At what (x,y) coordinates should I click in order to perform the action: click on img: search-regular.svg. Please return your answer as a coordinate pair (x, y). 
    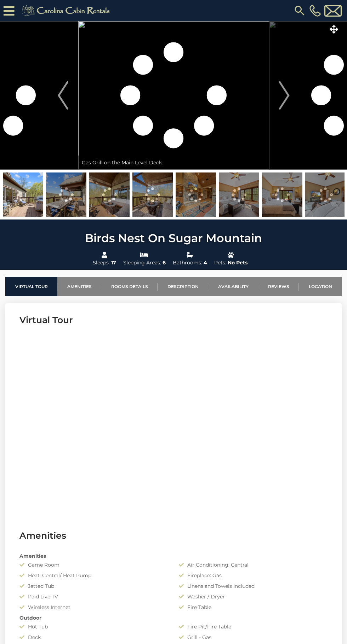
    Looking at the image, I should click on (299, 11).